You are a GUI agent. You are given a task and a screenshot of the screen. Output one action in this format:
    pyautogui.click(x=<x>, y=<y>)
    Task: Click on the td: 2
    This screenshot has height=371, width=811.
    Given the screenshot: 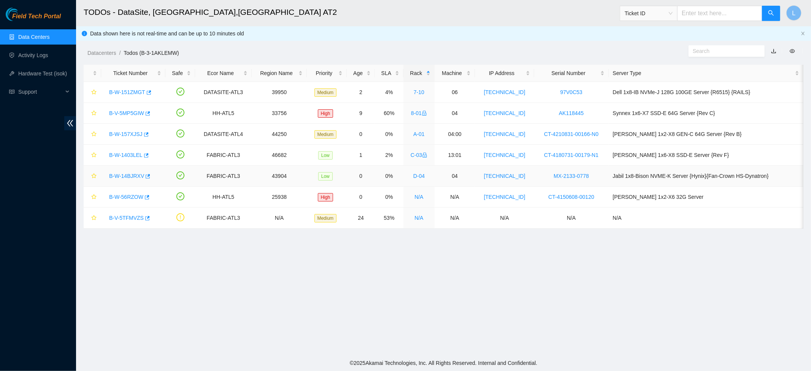 What is the action you would take?
    pyautogui.click(x=361, y=92)
    